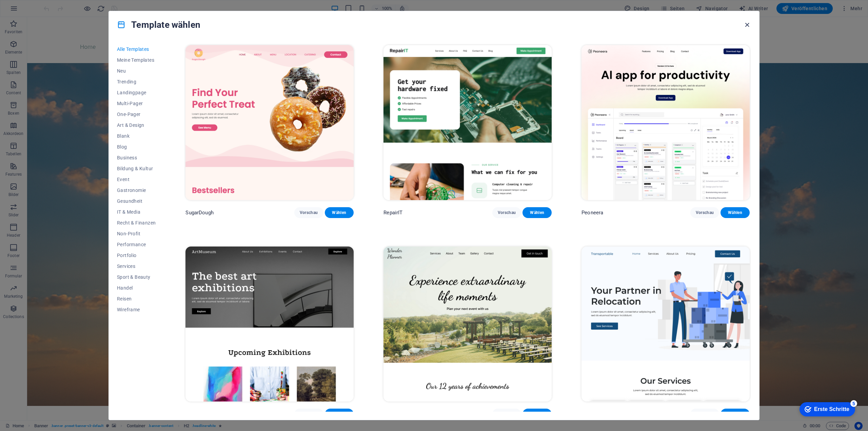  What do you see at coordinates (136, 169) in the screenshot?
I see `span: Bildung & Kultur` at bounding box center [136, 169].